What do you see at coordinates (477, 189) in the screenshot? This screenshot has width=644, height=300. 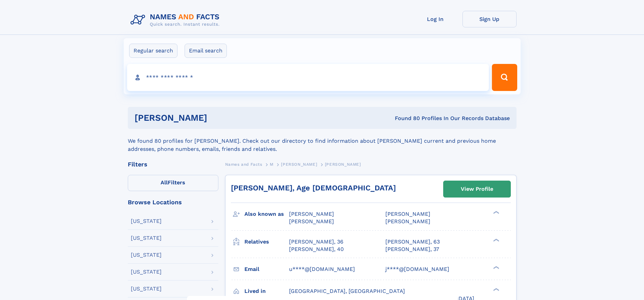 I see `a: View Profile` at bounding box center [477, 189].